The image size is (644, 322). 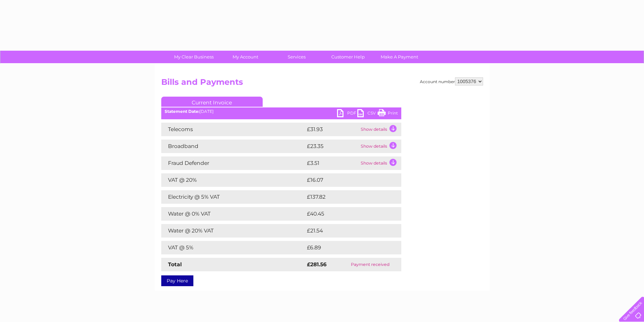 What do you see at coordinates (233, 197) in the screenshot?
I see `td: Electricity @ 5% VAT` at bounding box center [233, 197].